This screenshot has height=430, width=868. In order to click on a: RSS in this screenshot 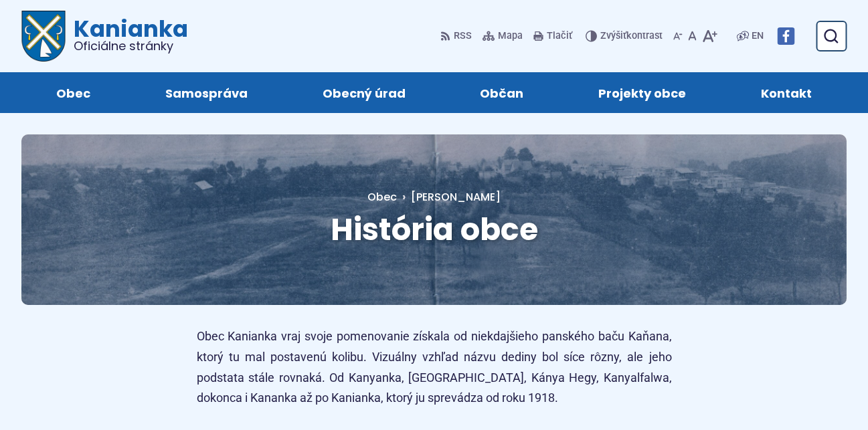, I will do `click(457, 36)`.